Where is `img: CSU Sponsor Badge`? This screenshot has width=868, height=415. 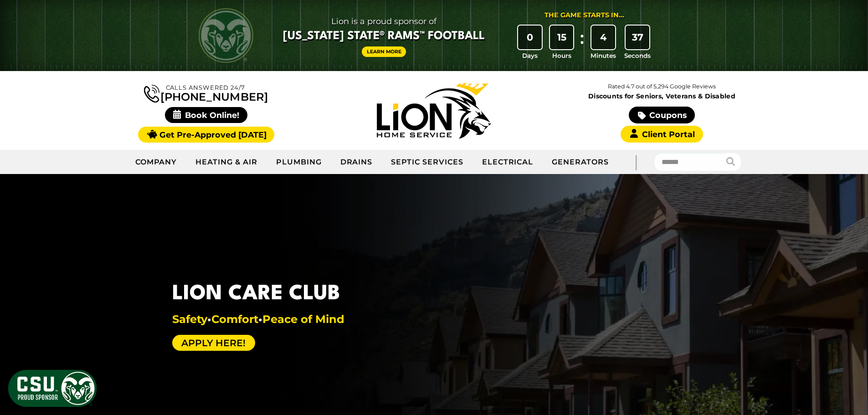
img: CSU Sponsor Badge is located at coordinates (53, 389).